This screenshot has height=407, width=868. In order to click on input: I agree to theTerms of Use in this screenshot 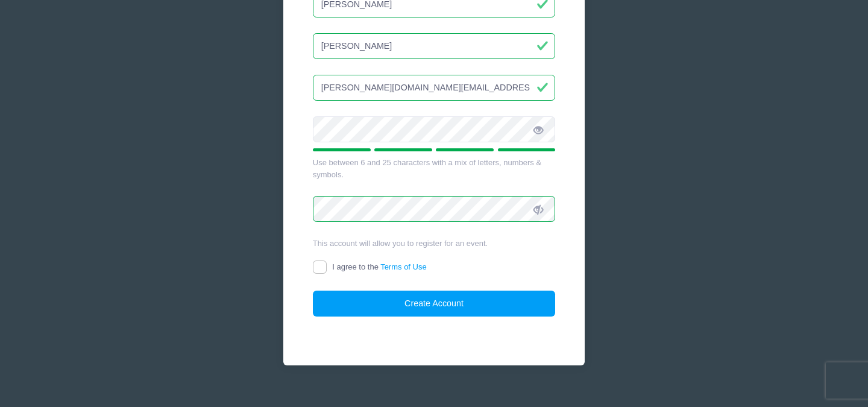, I will do `click(320, 267)`.